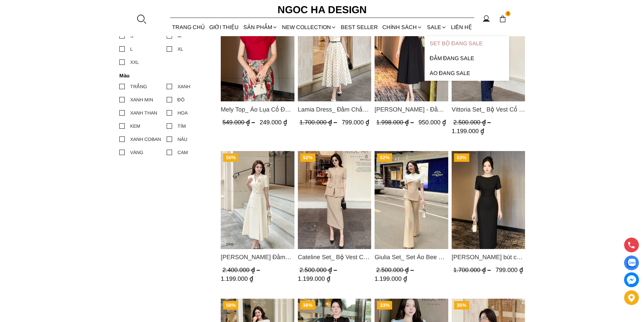 This screenshot has height=322, width=644. Describe the element at coordinates (334, 52) in the screenshot. I see `img: Lamia Dress_ Đầm Chấm Bi Cổ Vest Màu Kem D1003` at that location.